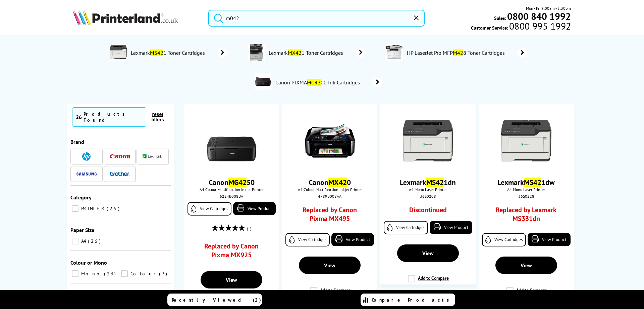  What do you see at coordinates (83, 241) in the screenshot?
I see `span: A4` at bounding box center [83, 241].